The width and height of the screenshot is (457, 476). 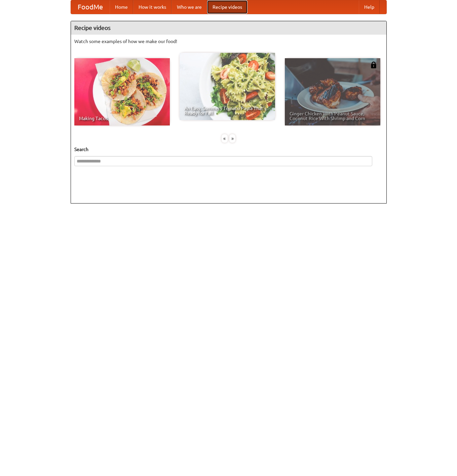 What do you see at coordinates (374, 65) in the screenshot?
I see `img: 483408.png` at bounding box center [374, 65].